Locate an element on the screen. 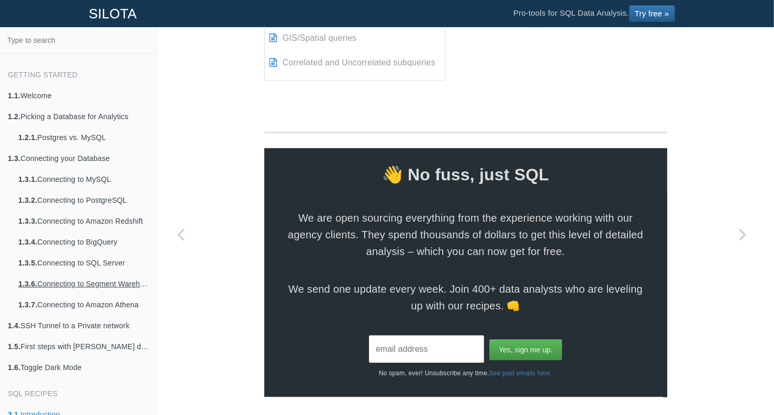 The height and width of the screenshot is (415, 774). b: 1.3.3. is located at coordinates (28, 221).